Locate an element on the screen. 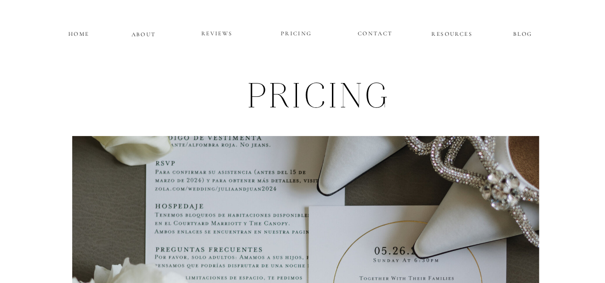 The height and width of the screenshot is (283, 605). a: PRICING is located at coordinates (296, 34).